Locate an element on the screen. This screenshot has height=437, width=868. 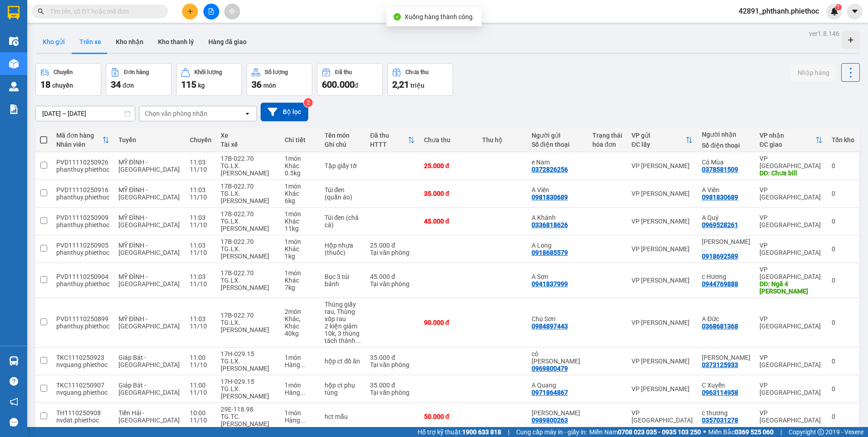
div: 45.000 đ is located at coordinates (449, 221).